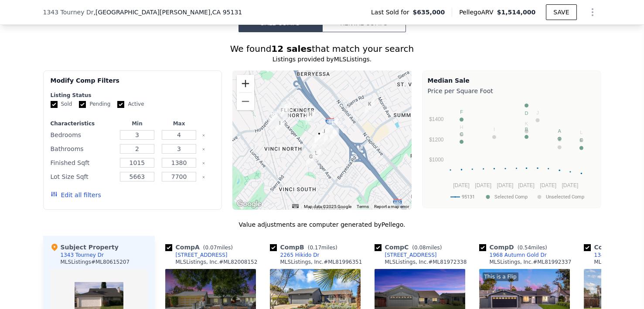  Describe the element at coordinates (322, 49) in the screenshot. I see `div: We found that match your search` at that location.